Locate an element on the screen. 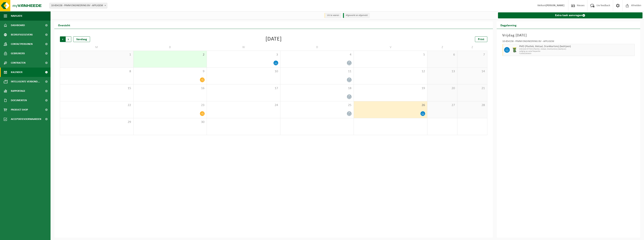 This screenshot has width=644, height=240. span: Contracten is located at coordinates (18, 63).